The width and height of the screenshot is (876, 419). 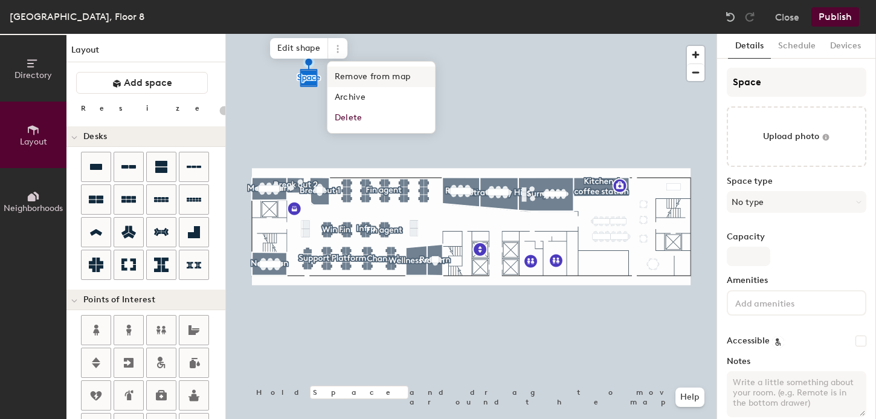 I want to click on button: Add space, so click(x=142, y=83).